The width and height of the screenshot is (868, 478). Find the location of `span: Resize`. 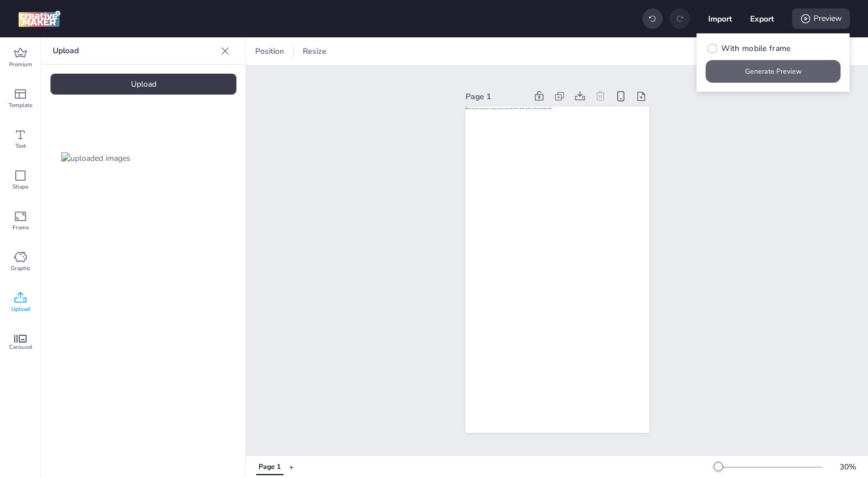

span: Resize is located at coordinates (315, 51).